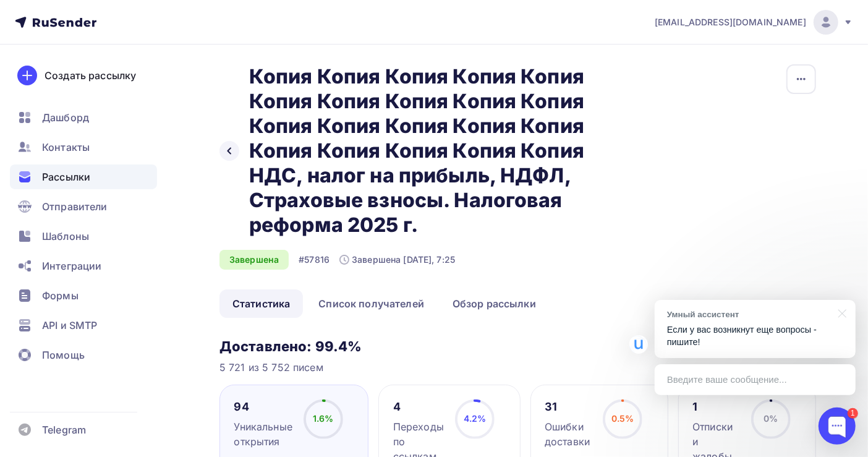 This screenshot has width=868, height=457. What do you see at coordinates (371, 303) in the screenshot?
I see `a: Список получателей` at bounding box center [371, 303].